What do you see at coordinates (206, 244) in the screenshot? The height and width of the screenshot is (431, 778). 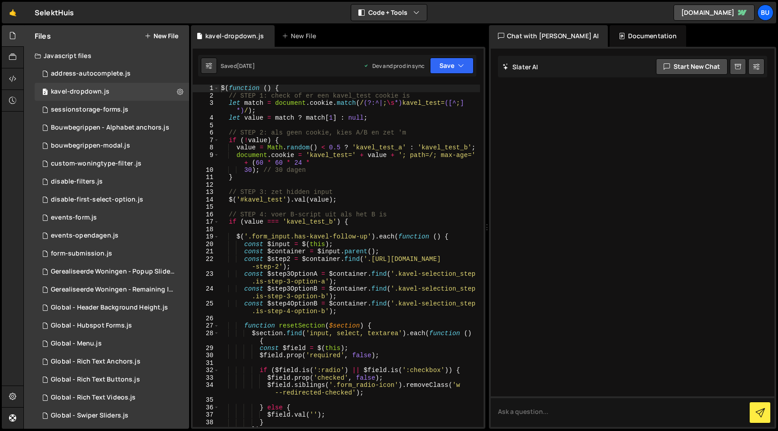 I see `div: 20` at bounding box center [206, 244].